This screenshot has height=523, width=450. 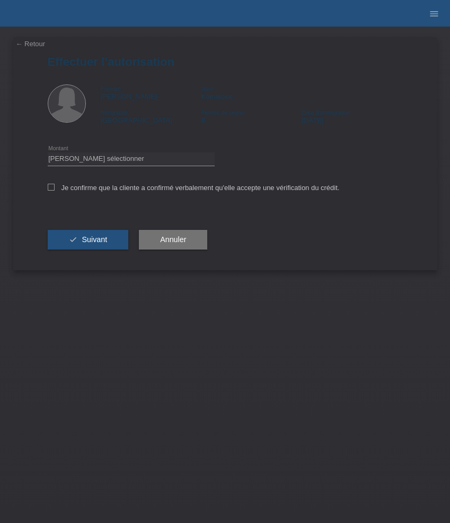 What do you see at coordinates (434, 13) in the screenshot?
I see `a: menu` at bounding box center [434, 13].